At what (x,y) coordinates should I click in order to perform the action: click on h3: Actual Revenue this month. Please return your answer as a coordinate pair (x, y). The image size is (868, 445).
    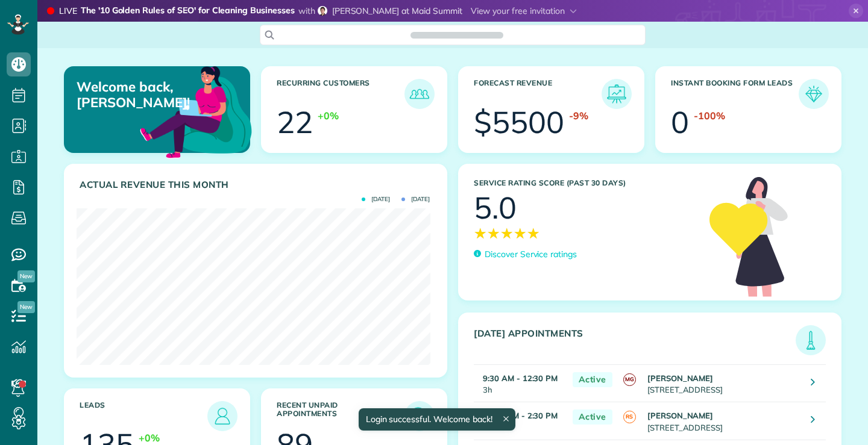
    Looking at the image, I should click on (256, 185).